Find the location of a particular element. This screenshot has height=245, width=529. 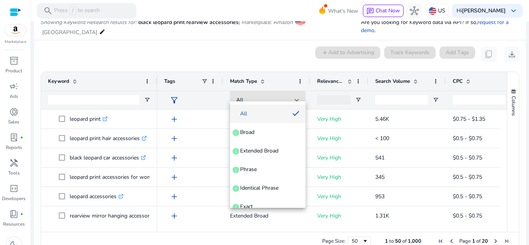

span: All is located at coordinates (244, 114).